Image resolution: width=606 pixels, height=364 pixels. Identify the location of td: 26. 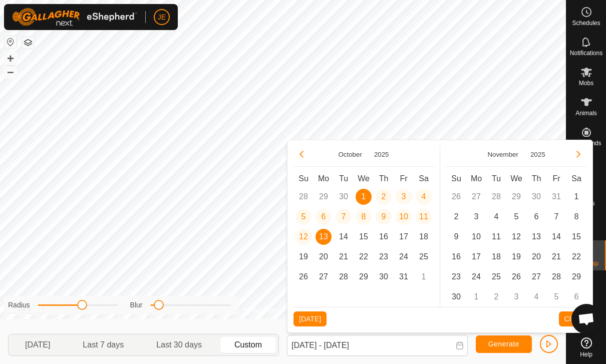
(304, 277).